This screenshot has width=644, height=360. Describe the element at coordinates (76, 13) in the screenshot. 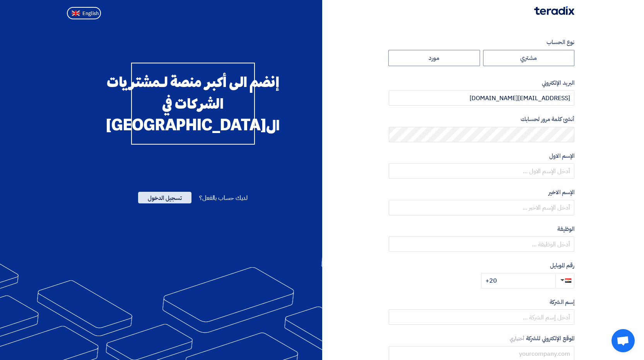

I see `img: en-US.png` at that location.